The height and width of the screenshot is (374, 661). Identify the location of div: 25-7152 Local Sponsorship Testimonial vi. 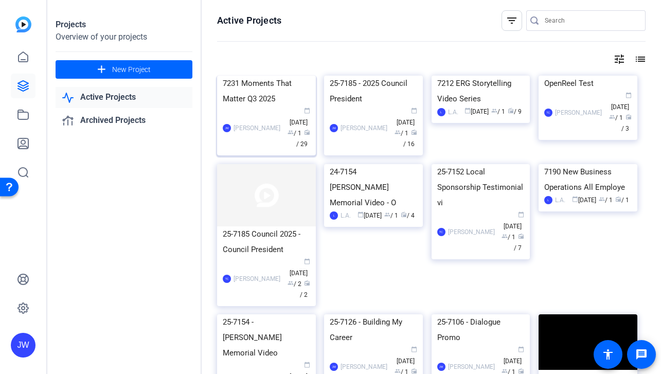
(481, 187).